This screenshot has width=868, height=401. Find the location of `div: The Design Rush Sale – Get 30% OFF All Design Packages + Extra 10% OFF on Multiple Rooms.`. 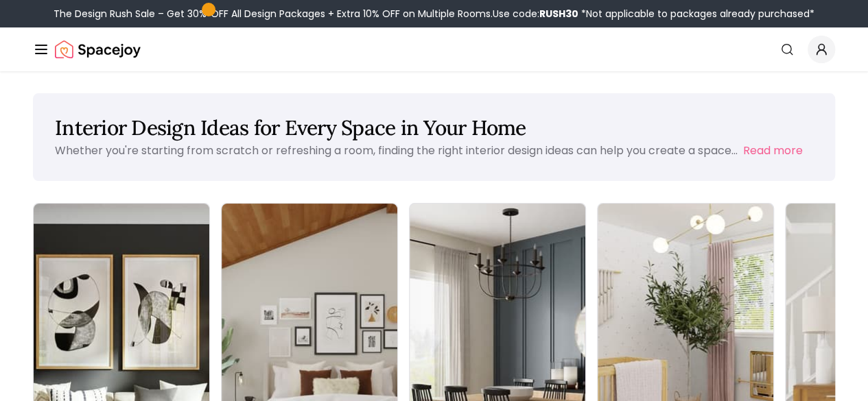

div: The Design Rush Sale – Get 30% OFF All Design Packages + Extra 10% OFF on Multiple Rooms. is located at coordinates (434, 14).